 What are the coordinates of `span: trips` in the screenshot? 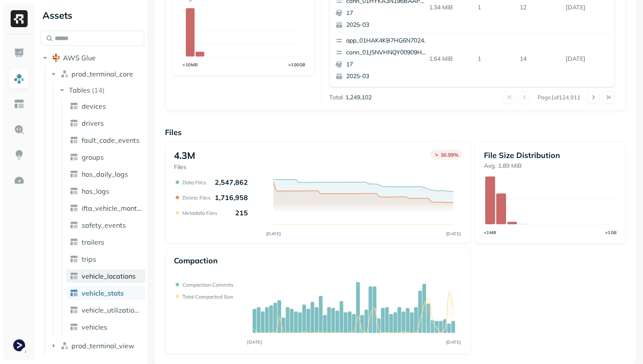 It's located at (89, 259).